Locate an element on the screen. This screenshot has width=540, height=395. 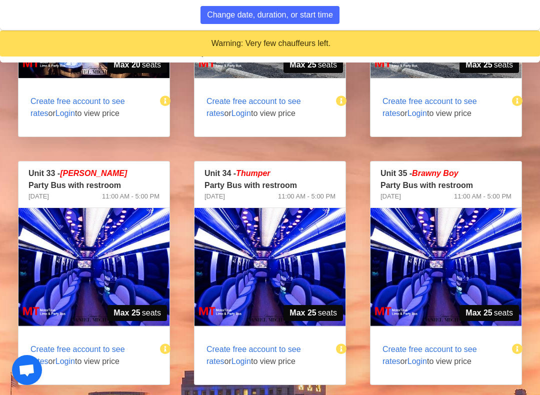
em: Brawny Boy is located at coordinates (435, 173).